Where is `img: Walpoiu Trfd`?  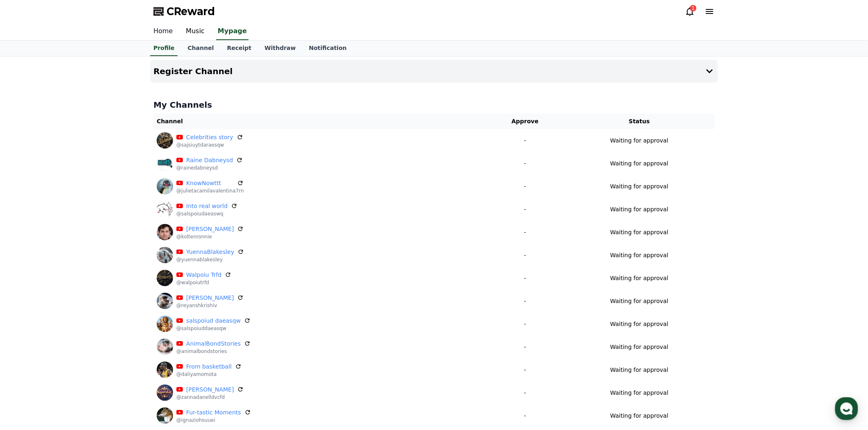
img: Walpoiu Trfd is located at coordinates (165, 278).